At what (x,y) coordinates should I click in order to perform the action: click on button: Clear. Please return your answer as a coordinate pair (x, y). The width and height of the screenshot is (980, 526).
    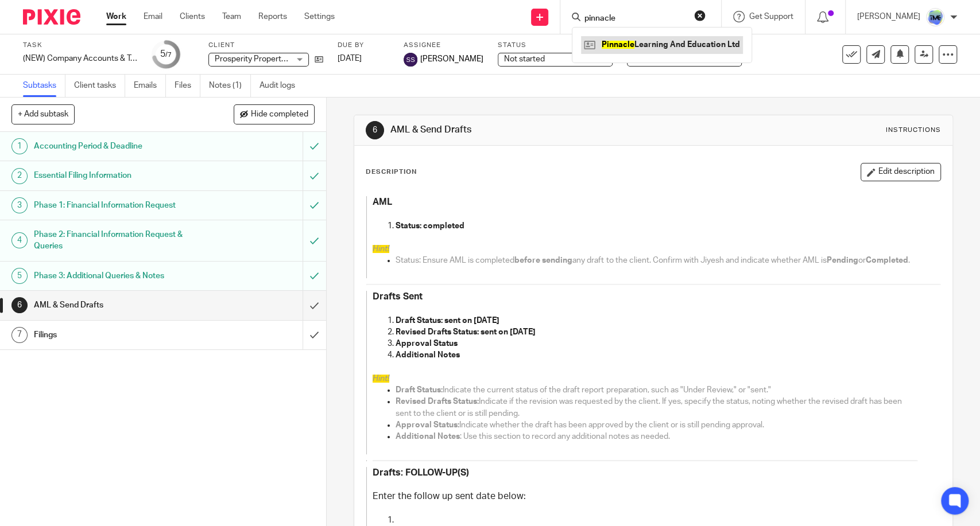
    Looking at the image, I should click on (700, 16).